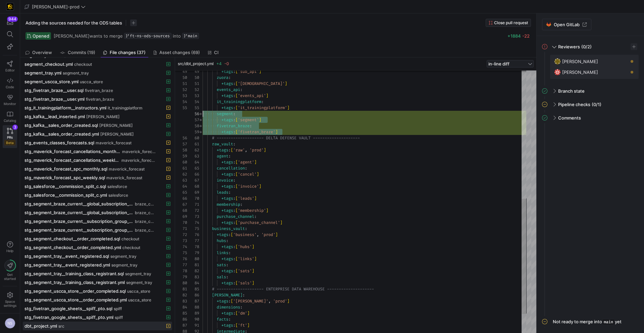 The image size is (644, 333). I want to click on button: Close pull request, so click(508, 23).